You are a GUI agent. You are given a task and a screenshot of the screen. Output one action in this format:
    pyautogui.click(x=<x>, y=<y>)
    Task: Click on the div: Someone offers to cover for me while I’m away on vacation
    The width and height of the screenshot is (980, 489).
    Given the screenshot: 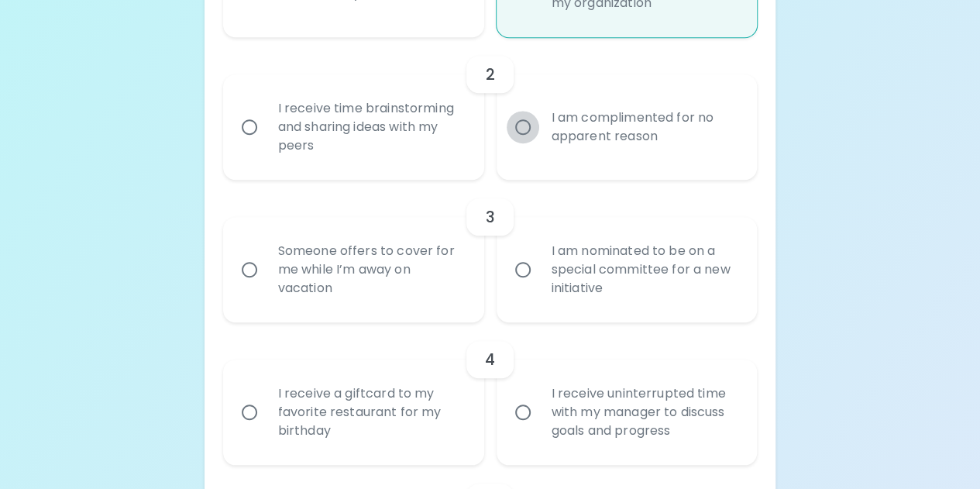 What is the action you would take?
    pyautogui.click(x=370, y=270)
    